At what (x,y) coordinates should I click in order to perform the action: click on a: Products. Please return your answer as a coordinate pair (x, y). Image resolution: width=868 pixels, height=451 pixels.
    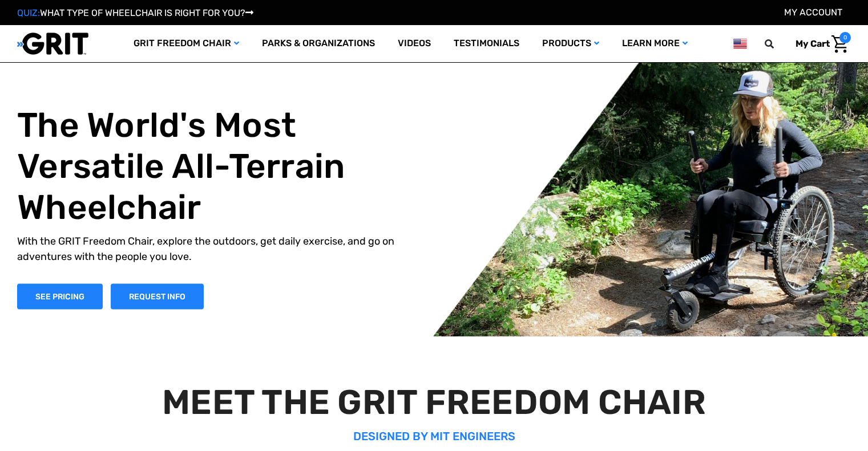
    Looking at the image, I should click on (571, 44).